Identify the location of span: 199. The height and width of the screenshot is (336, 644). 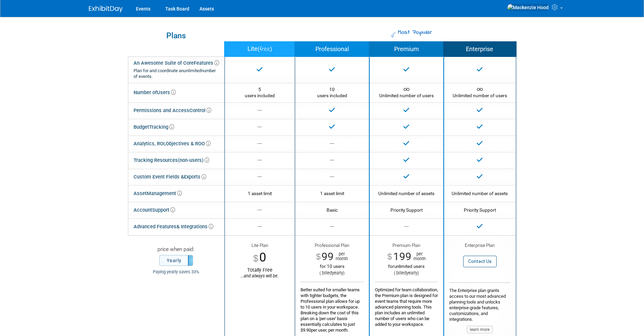
(402, 256).